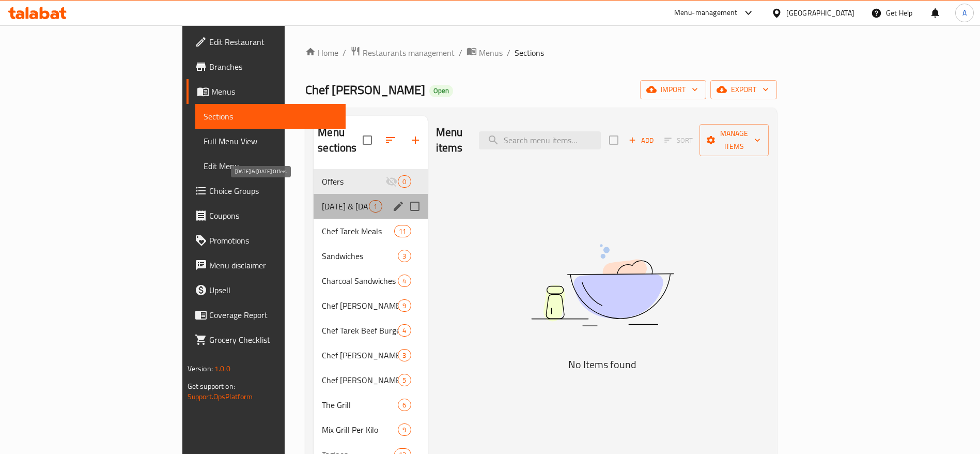 The width and height of the screenshot is (980, 454). I want to click on span: Chef Tarek Meals, so click(358, 231).